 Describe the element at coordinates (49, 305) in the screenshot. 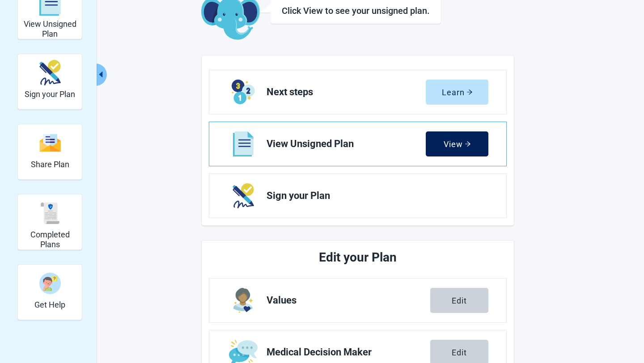

I see `h2: Get Help` at that location.